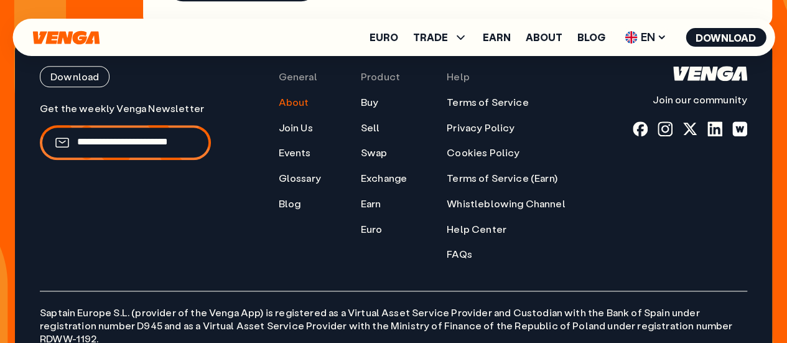  Describe the element at coordinates (125, 108) in the screenshot. I see `p: Get the weekly Venga Newsletter` at that location.